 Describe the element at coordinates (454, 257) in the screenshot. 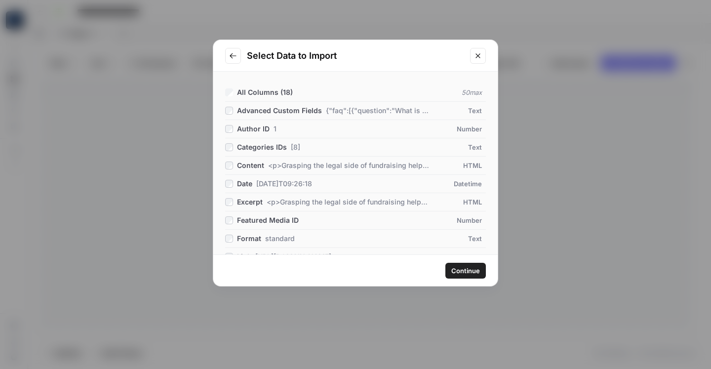

I see `div: URL` at that location.